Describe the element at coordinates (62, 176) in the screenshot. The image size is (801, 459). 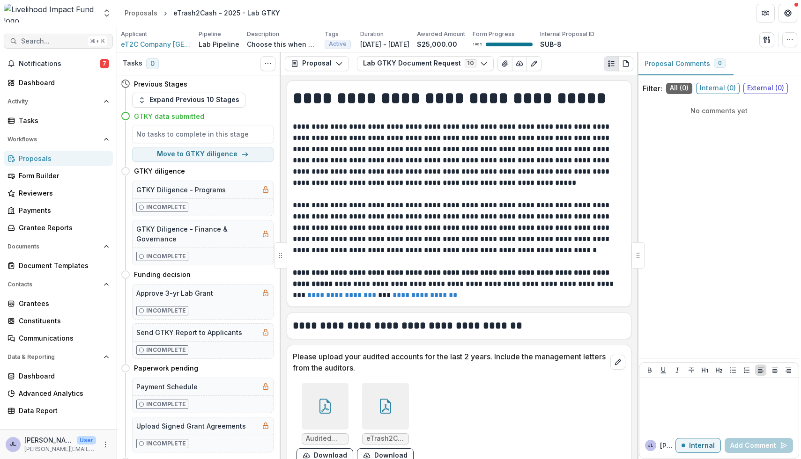
I see `div: Form Builder` at that location.